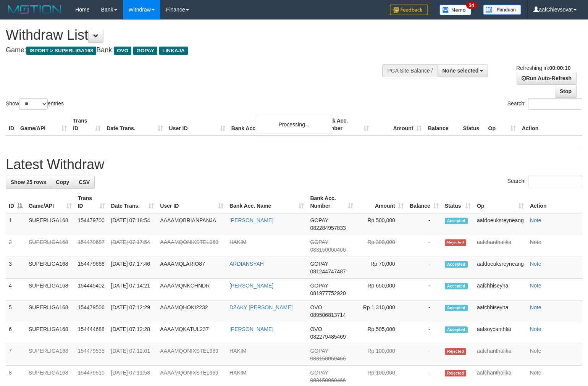  What do you see at coordinates (381, 268) in the screenshot?
I see `td: Rp 70,000` at bounding box center [381, 268].